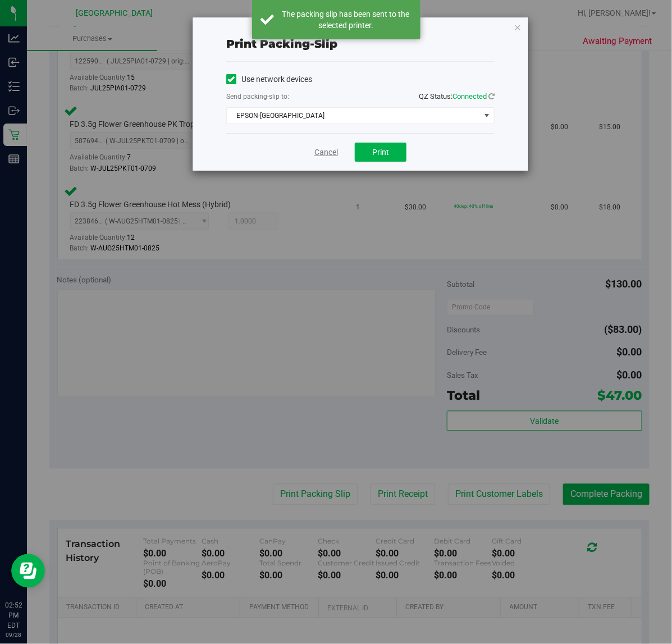 This screenshot has width=672, height=644. Describe the element at coordinates (258, 97) in the screenshot. I see `label: Send packing-slip to:` at that location.